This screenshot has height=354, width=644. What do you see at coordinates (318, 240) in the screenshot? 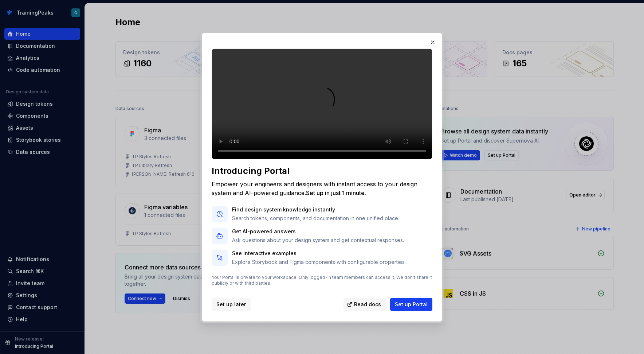
I see `p: Ask questions about your design system and get contextual responses.` at bounding box center [318, 240].